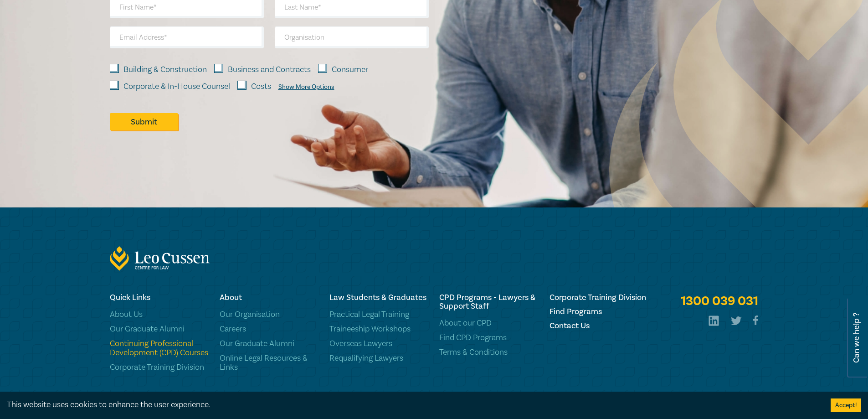  Describe the element at coordinates (352, 37) in the screenshot. I see `input: Organisation` at that location.